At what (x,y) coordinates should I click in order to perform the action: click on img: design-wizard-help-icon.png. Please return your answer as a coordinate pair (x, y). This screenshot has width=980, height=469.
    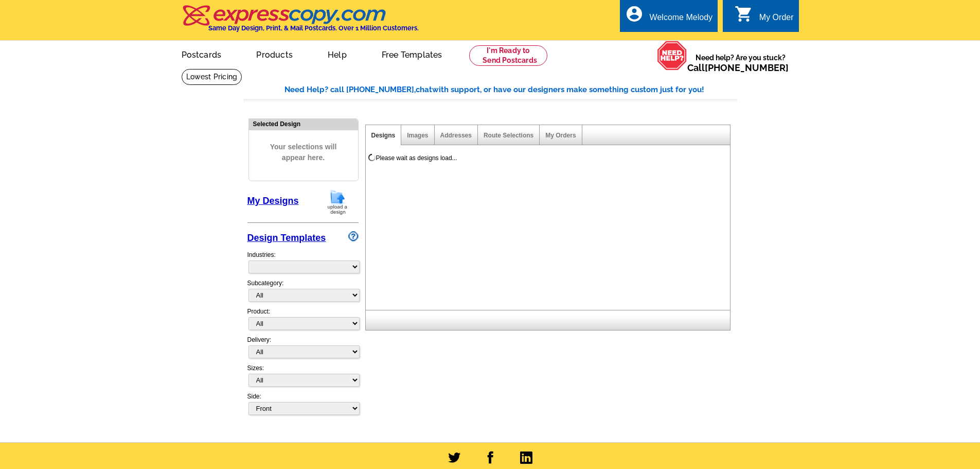
    Looking at the image, I should click on (353, 236).